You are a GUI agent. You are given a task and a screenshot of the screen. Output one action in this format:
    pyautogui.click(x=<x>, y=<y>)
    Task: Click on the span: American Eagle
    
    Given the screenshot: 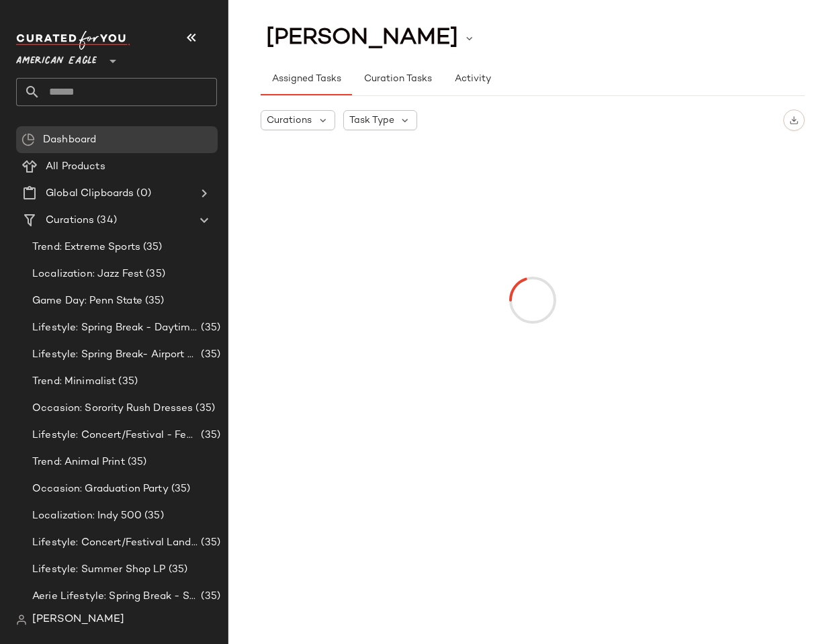 What is the action you would take?
    pyautogui.click(x=56, y=57)
    